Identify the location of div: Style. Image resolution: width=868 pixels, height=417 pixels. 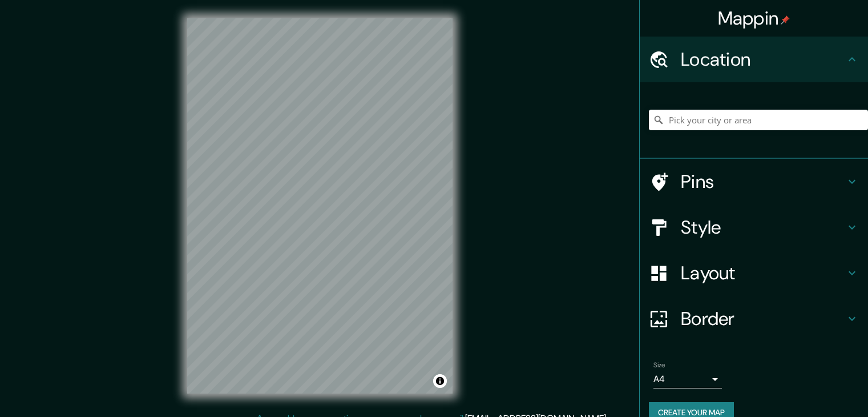
(754, 227).